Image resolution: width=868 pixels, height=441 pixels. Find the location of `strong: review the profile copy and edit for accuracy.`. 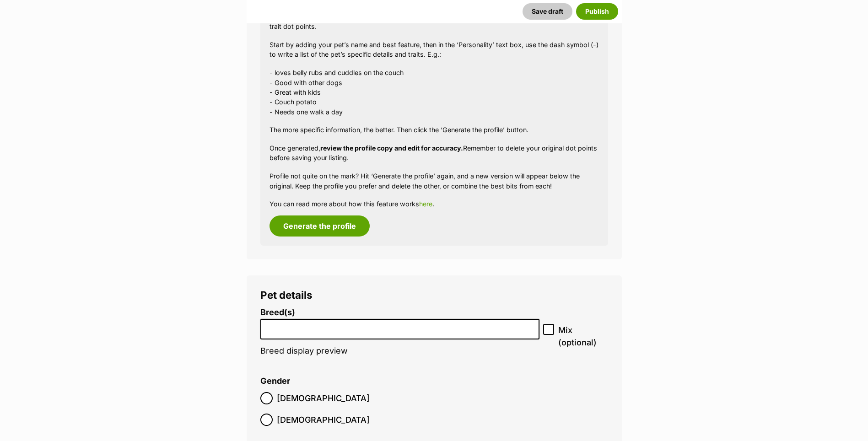

strong: review the profile copy and edit for accuracy. is located at coordinates (392, 148).